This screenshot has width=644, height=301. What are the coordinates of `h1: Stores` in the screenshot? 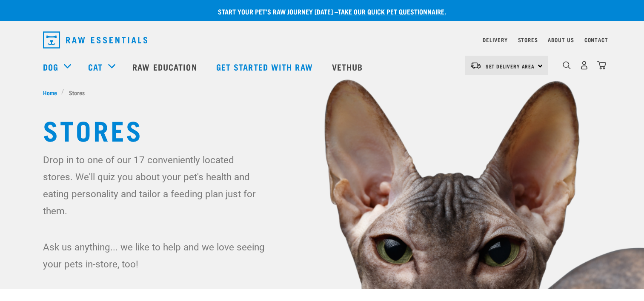 It's located at (322, 130).